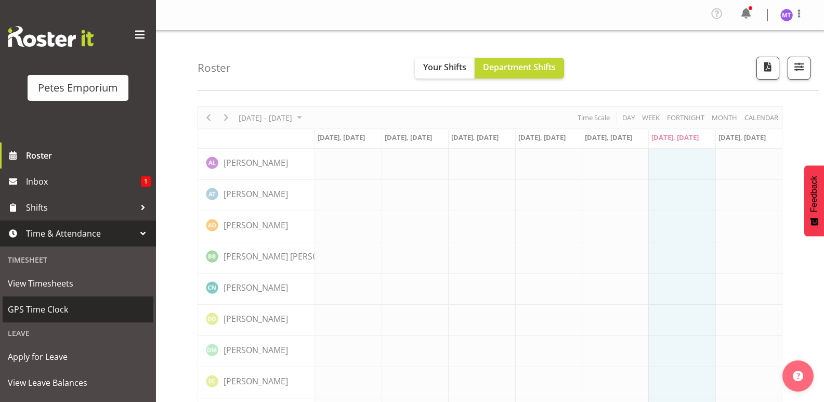 The width and height of the screenshot is (824, 402). What do you see at coordinates (146, 181) in the screenshot?
I see `span: 1` at bounding box center [146, 181].